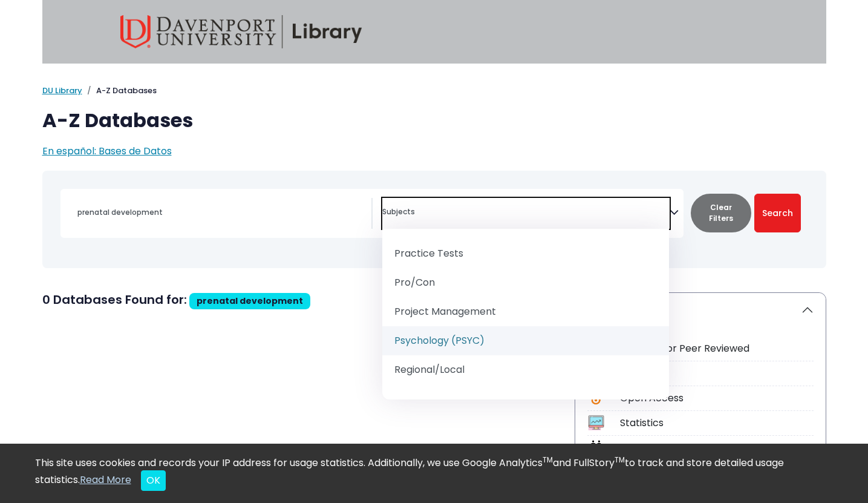 This screenshot has width=868, height=503. I want to click on span: En español: Bases de Datos, so click(107, 151).